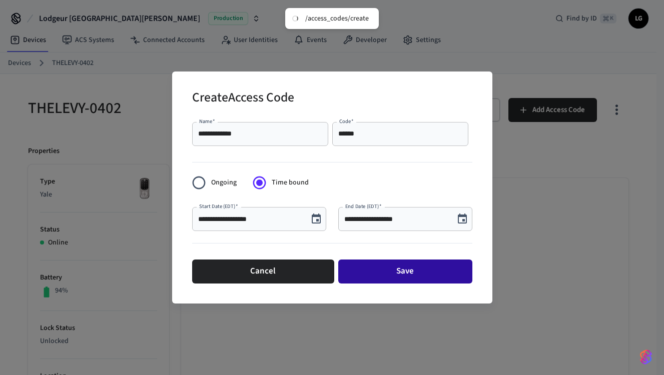 Image resolution: width=664 pixels, height=375 pixels. I want to click on div: /access_codes/create, so click(337, 19).